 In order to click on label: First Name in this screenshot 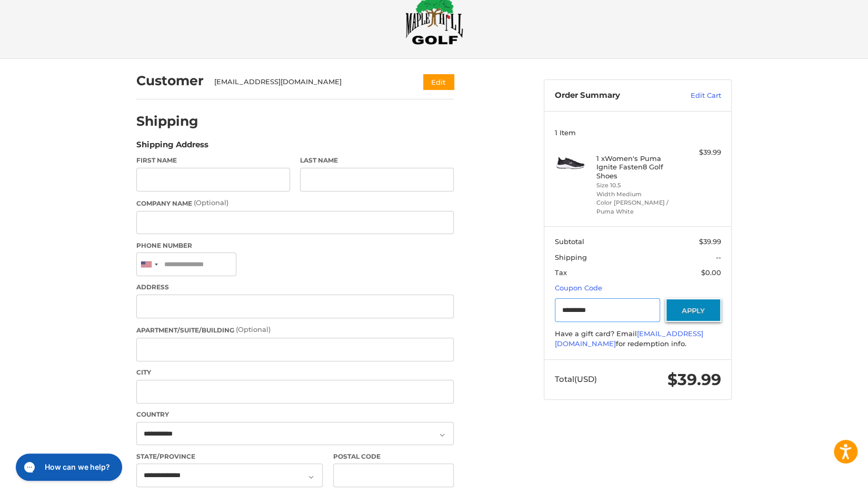, I will do `click(213, 160)`.